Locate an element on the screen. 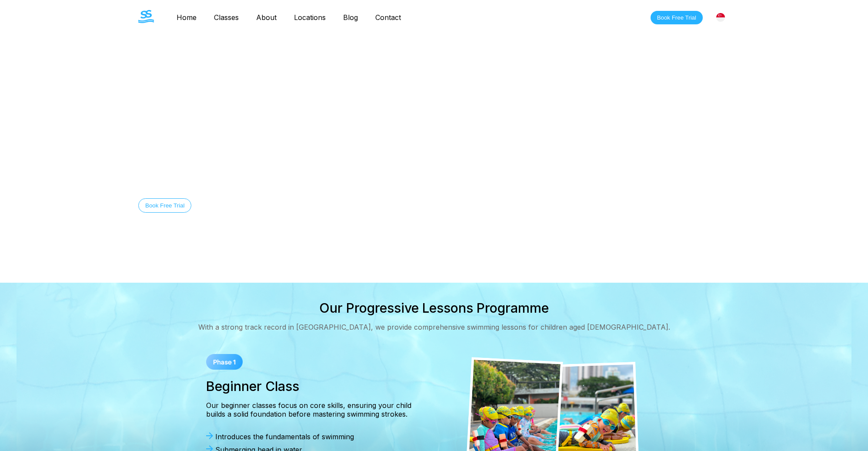 The image size is (868, 451). a: Contact is located at coordinates (388, 18).